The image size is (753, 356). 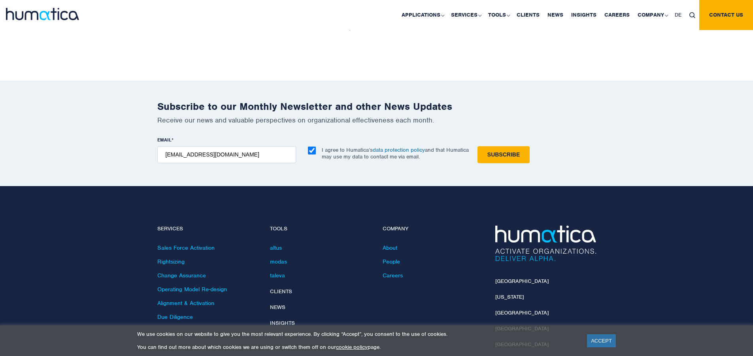 What do you see at coordinates (277, 275) in the screenshot?
I see `a: taleva` at bounding box center [277, 275].